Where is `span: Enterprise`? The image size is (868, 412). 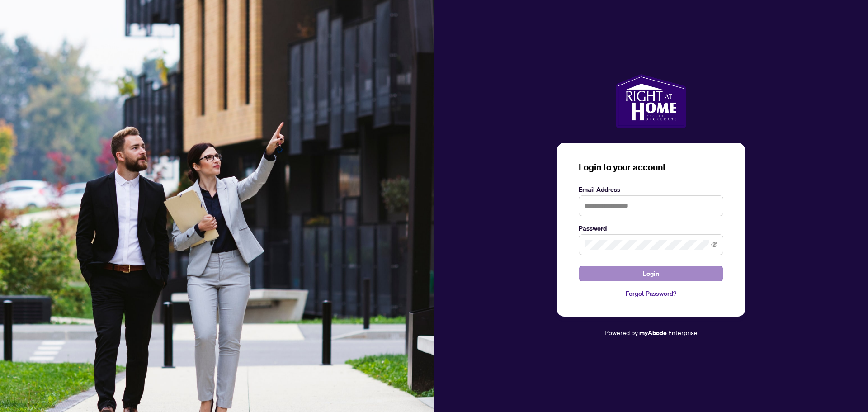
span: Enterprise is located at coordinates (682, 332).